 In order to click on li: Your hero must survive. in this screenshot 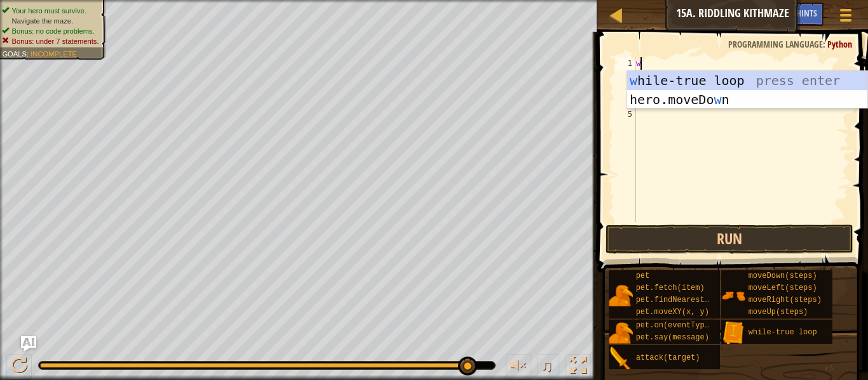, I will do `click(50, 11)`.